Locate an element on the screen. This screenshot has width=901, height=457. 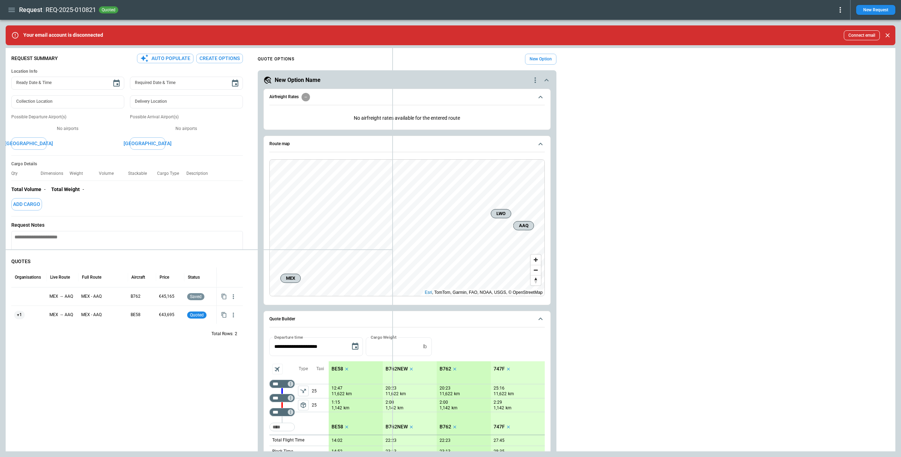
p: Dimensions is located at coordinates (55, 173).